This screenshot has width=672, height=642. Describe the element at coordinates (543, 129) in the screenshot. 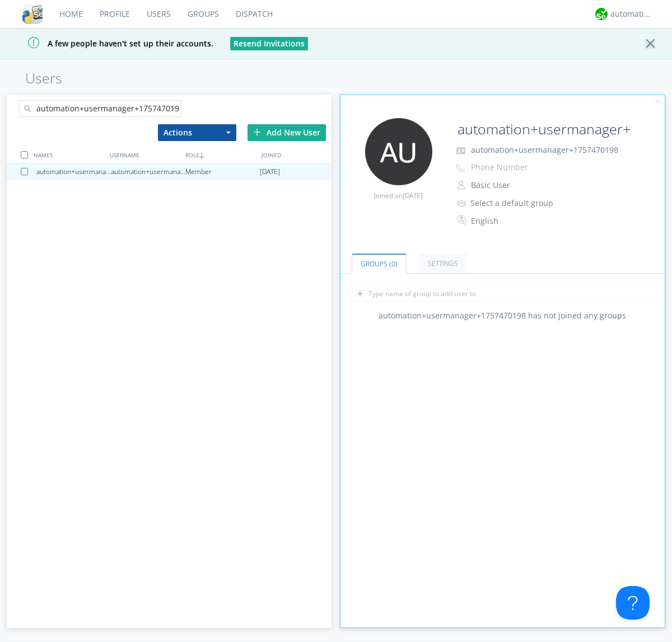

I see `input: Name` at that location.